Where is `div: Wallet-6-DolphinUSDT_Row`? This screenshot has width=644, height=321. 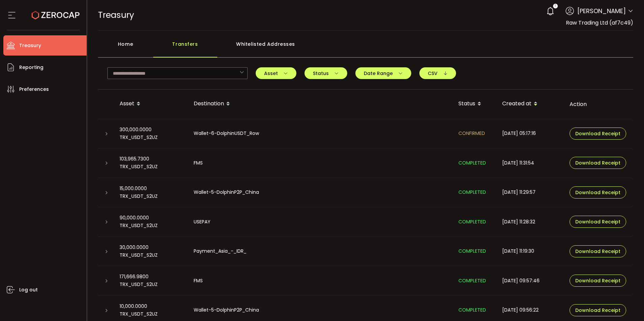
div: Wallet-6-DolphinUSDT_Row is located at coordinates (321, 133).